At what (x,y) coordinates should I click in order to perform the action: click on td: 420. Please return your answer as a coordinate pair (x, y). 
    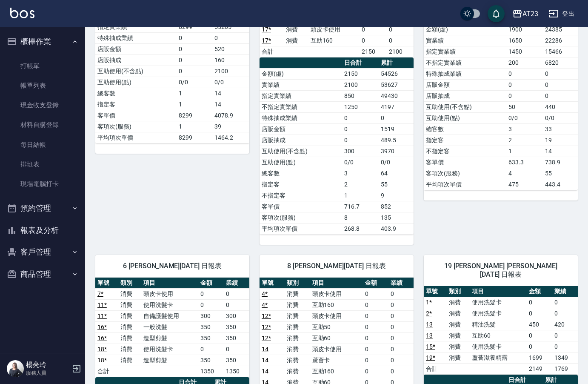
    Looking at the image, I should click on (565, 324).